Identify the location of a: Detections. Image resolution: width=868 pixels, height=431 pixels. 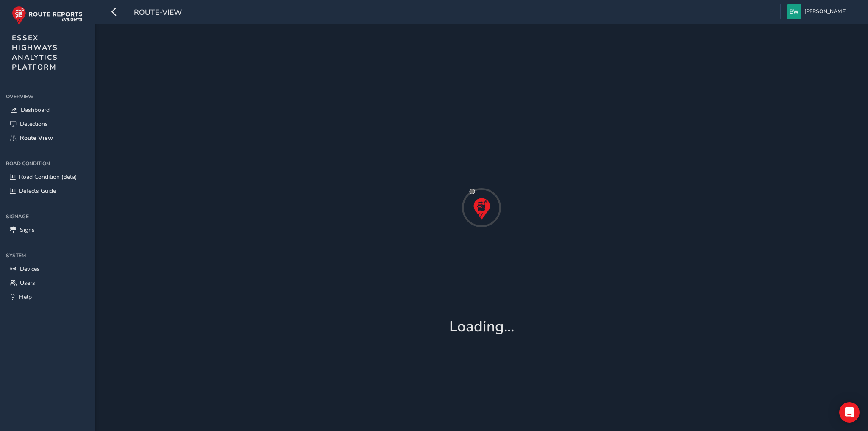
(47, 124).